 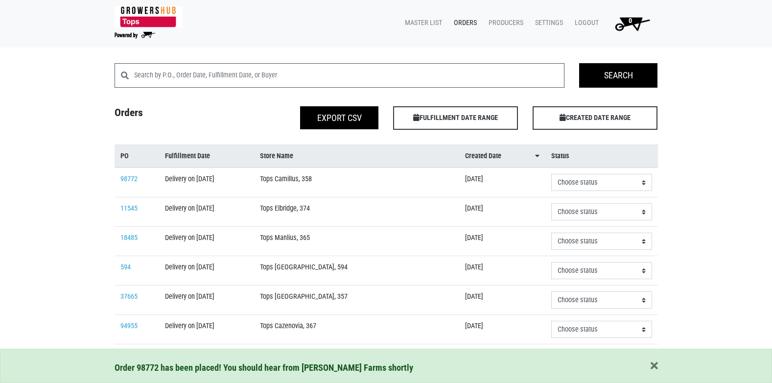 I want to click on span: 0, so click(x=630, y=21).